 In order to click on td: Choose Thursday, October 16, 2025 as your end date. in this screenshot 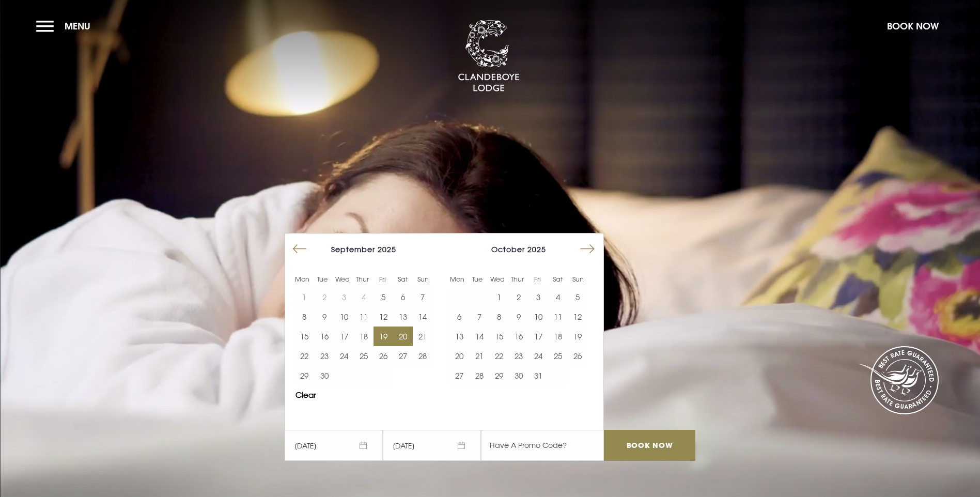, I will do `click(518, 336)`.